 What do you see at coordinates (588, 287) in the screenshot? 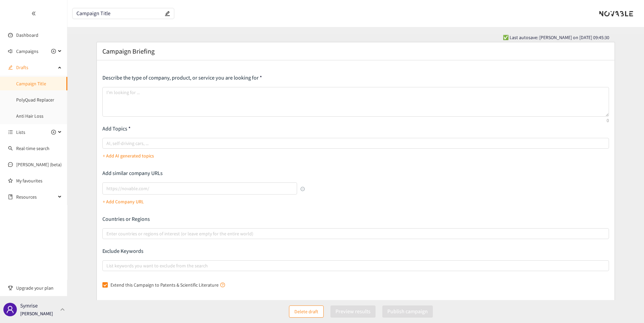
I see `div: Widget de chat` at bounding box center [588, 287].